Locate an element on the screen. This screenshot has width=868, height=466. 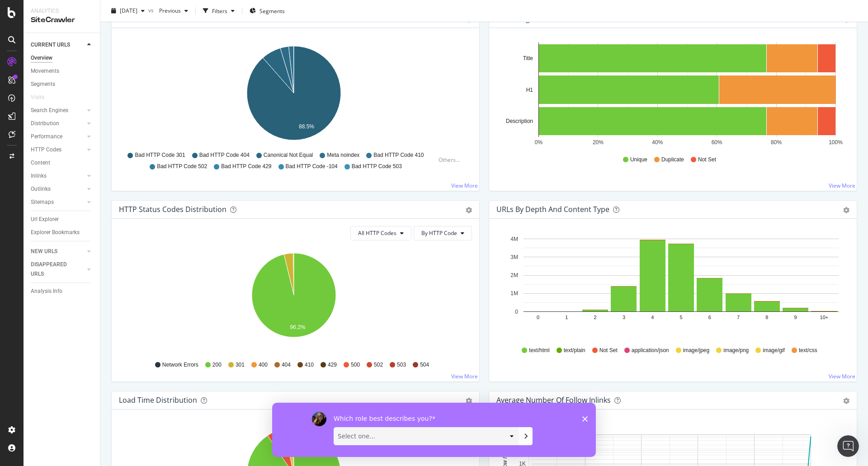
a: Explorer Bookmarks is located at coordinates (62, 232).